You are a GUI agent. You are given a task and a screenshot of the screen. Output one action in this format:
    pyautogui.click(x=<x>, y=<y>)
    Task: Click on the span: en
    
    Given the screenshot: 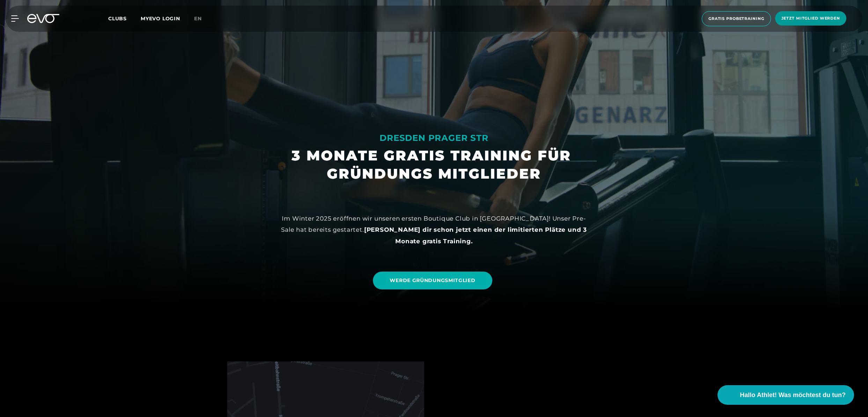 What is the action you would take?
    pyautogui.click(x=198, y=18)
    